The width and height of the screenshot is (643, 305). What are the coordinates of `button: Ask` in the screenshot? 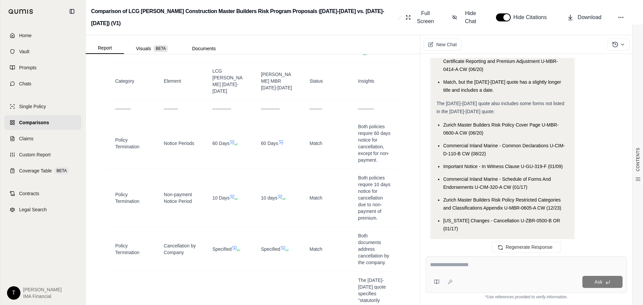 It's located at (603, 282).